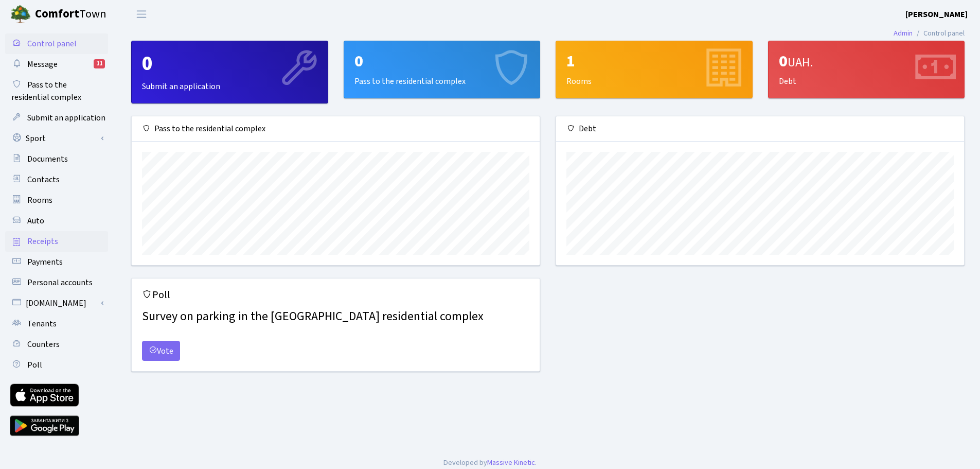  What do you see at coordinates (20, 14) in the screenshot?
I see `img: logo.png` at bounding box center [20, 14].